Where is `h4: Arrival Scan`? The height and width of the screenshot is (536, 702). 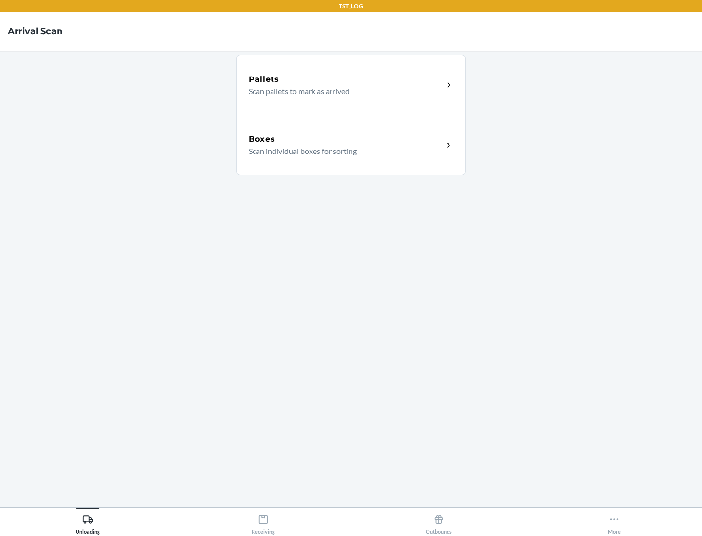
h4: Arrival Scan is located at coordinates (35, 31).